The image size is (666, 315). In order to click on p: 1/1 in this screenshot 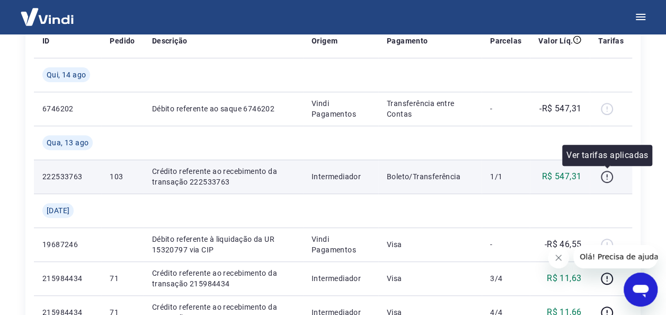, I will do `click(505, 176)`.